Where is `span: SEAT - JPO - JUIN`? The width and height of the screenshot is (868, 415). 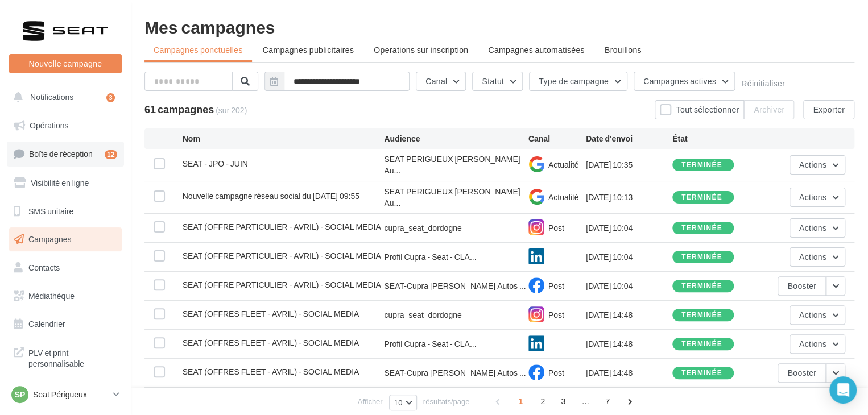 span: SEAT - JPO - JUIN is located at coordinates (215, 163).